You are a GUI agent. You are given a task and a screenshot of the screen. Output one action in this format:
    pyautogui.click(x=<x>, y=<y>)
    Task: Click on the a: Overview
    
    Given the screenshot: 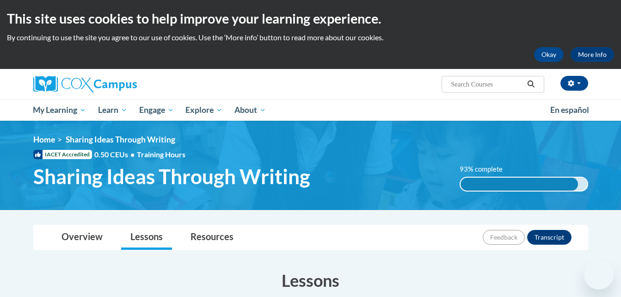 What is the action you would take?
    pyautogui.click(x=82, y=237)
    